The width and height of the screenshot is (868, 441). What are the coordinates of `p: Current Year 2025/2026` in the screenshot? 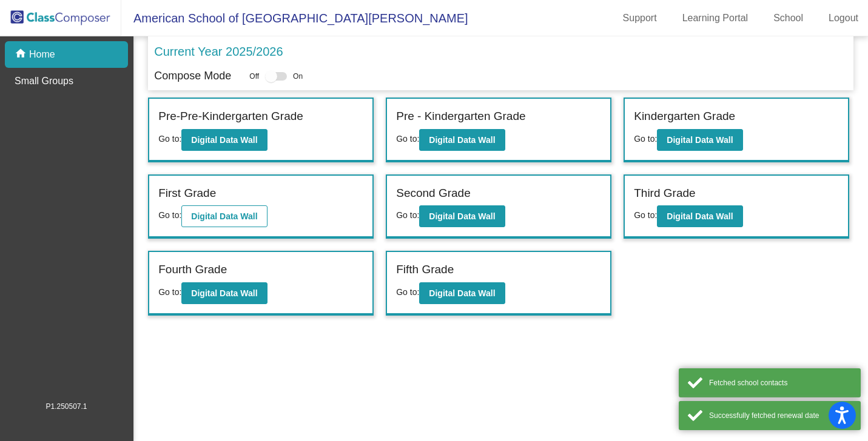 It's located at (219, 51).